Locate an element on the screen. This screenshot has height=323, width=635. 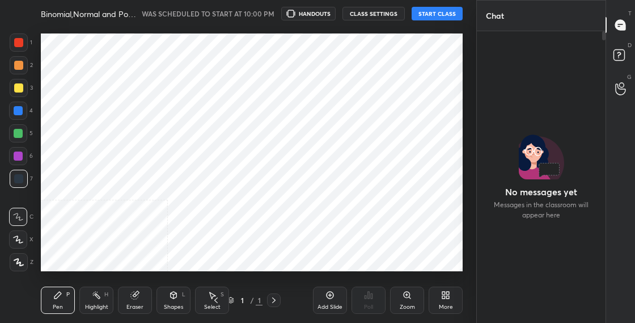
div: P is located at coordinates (68, 294).